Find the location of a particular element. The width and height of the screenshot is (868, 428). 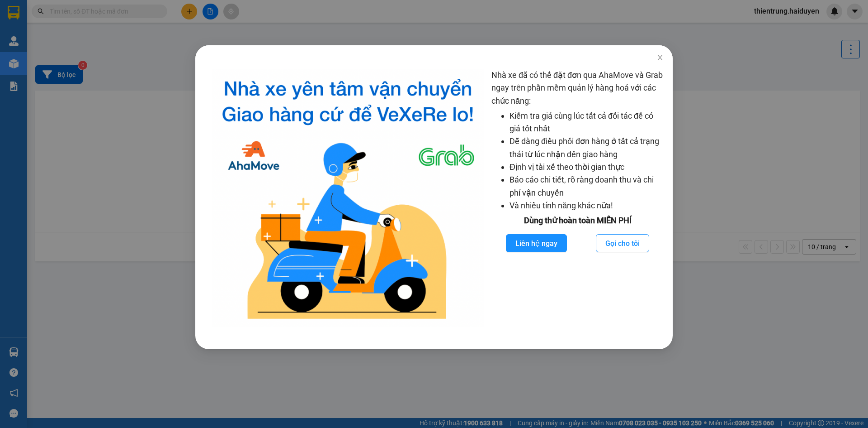

span: close is located at coordinates (660, 58).